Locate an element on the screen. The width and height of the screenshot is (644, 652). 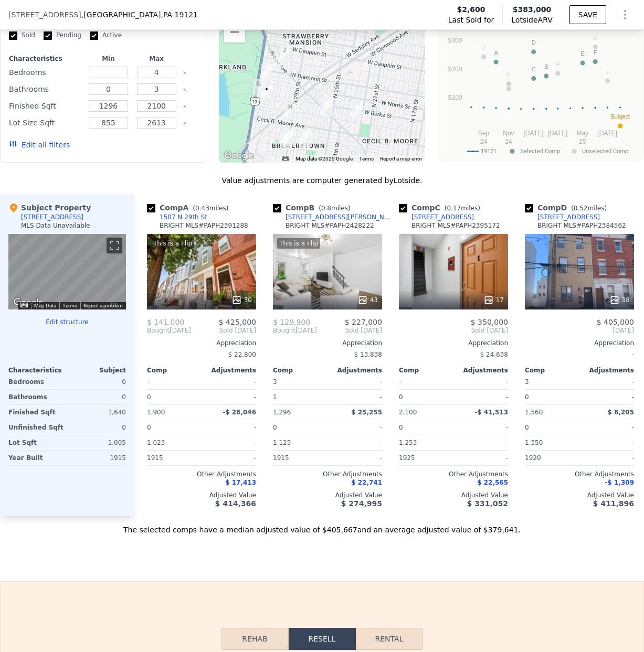
span: 1,125 is located at coordinates (281, 443).